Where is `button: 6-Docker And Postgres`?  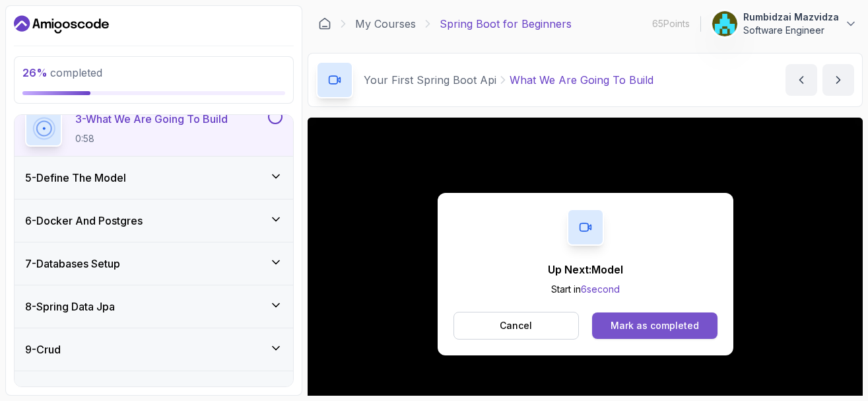
button: 6-Docker And Postgres is located at coordinates (154, 221).